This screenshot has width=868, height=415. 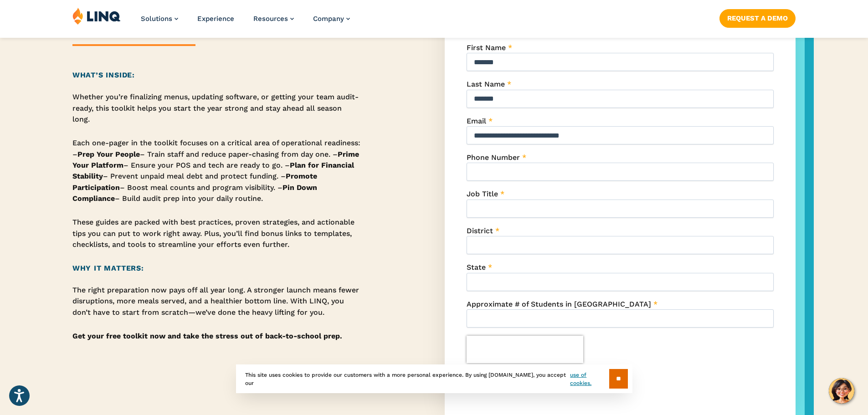 What do you see at coordinates (482, 194) in the screenshot?
I see `span: Job Title` at bounding box center [482, 194].